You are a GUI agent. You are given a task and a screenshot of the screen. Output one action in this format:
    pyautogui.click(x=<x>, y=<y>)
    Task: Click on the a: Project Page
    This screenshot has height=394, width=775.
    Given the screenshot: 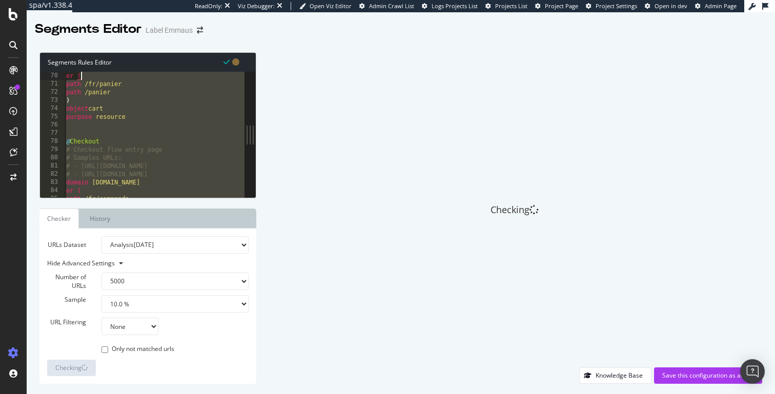 What is the action you would take?
    pyautogui.click(x=557, y=6)
    